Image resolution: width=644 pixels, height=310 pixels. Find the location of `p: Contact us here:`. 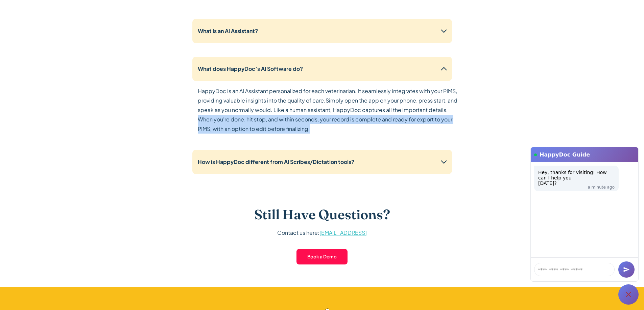

p: Contact us here: is located at coordinates (322, 233).